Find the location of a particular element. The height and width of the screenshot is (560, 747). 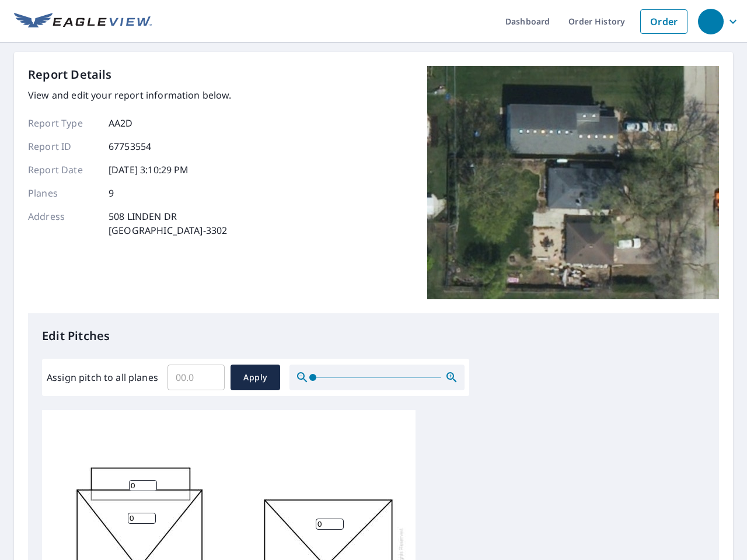

p: AA2D is located at coordinates (121, 124).